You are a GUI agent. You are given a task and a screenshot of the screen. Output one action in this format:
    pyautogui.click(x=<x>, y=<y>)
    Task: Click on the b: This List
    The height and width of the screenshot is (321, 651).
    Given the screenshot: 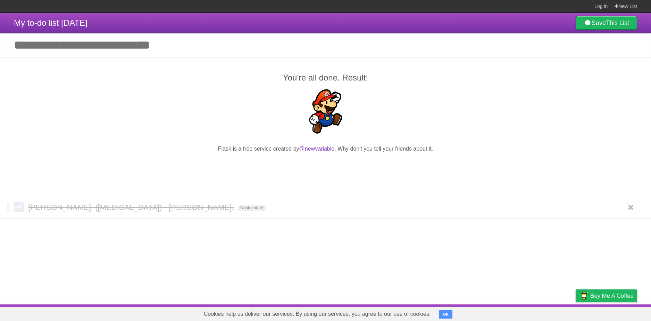 What is the action you would take?
    pyautogui.click(x=617, y=23)
    